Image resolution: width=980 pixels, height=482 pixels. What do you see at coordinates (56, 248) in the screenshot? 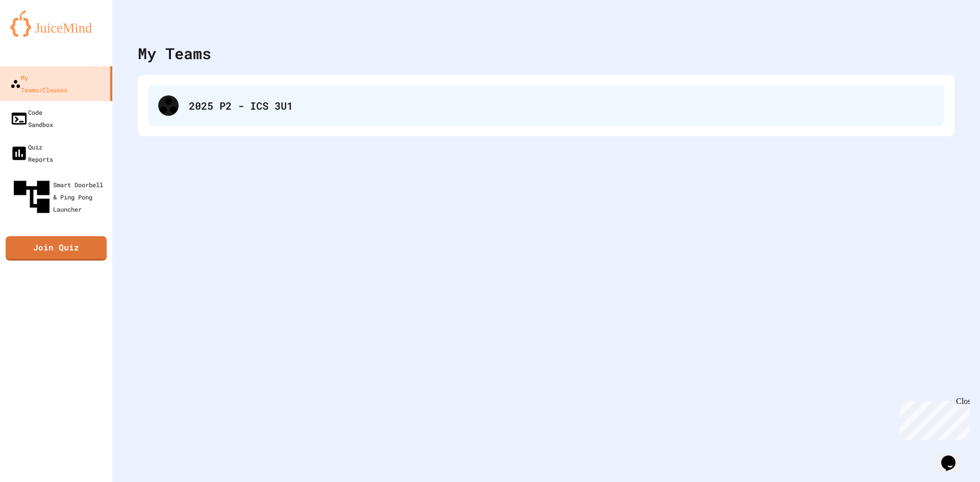
I see `a: Join Quiz` at bounding box center [56, 248].